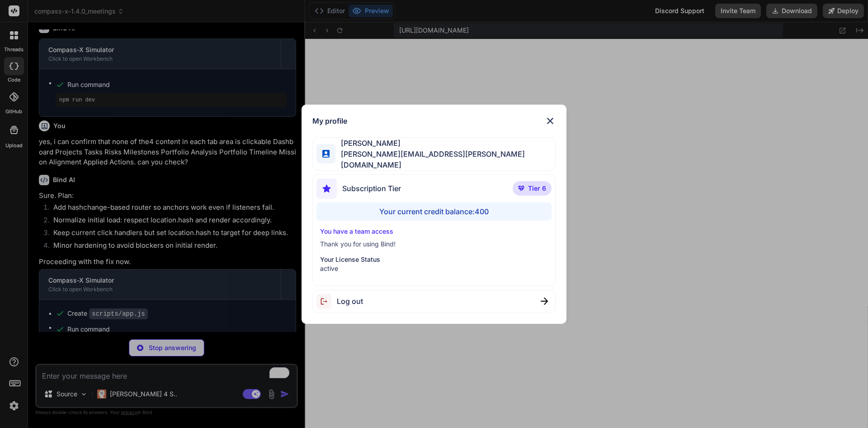 This screenshot has width=868, height=428. What do you see at coordinates (326, 301) in the screenshot?
I see `img: logout` at bounding box center [326, 301].